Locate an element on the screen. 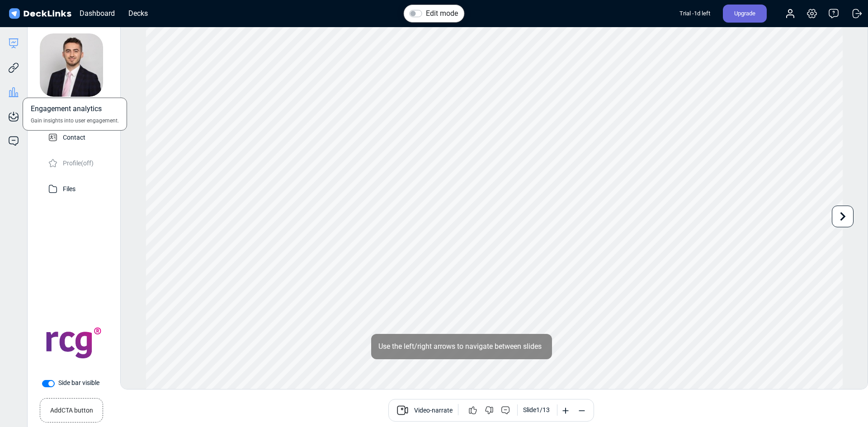 The width and height of the screenshot is (868, 427). p: Files is located at coordinates (69, 188).